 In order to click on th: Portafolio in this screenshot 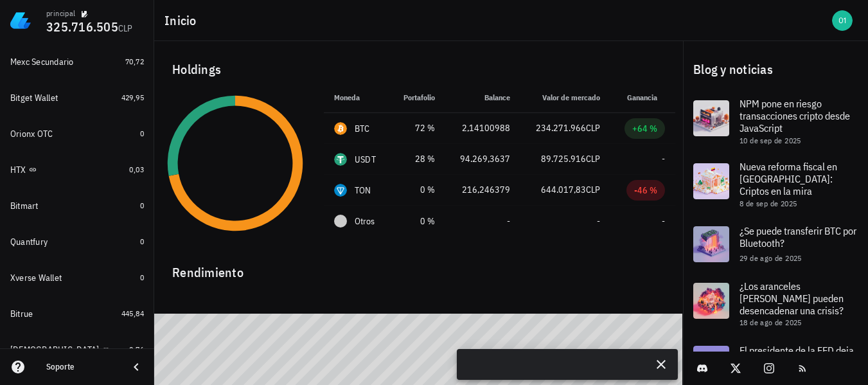, I will do `click(418, 98)`.